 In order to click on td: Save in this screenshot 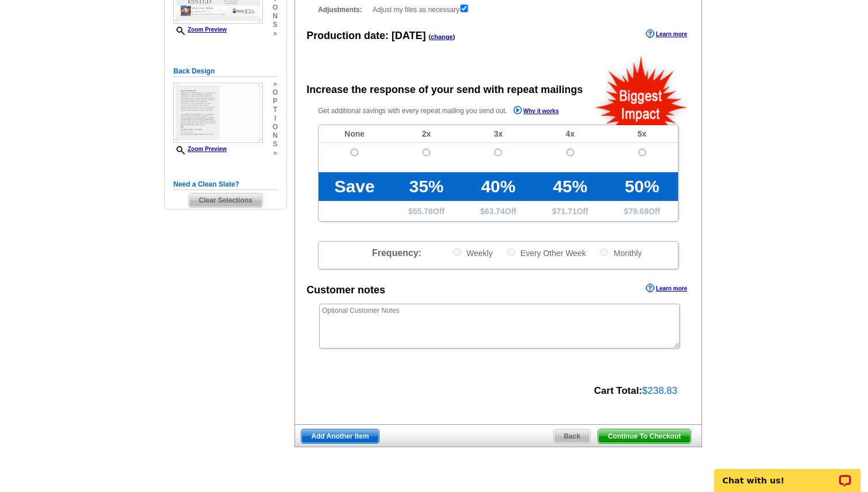, I will do `click(354, 186)`.